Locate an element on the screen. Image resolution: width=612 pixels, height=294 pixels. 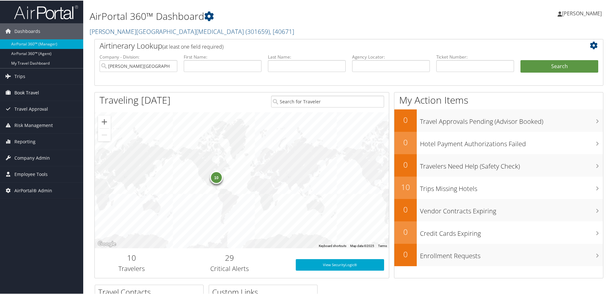
label: Last Name: is located at coordinates (307, 56).